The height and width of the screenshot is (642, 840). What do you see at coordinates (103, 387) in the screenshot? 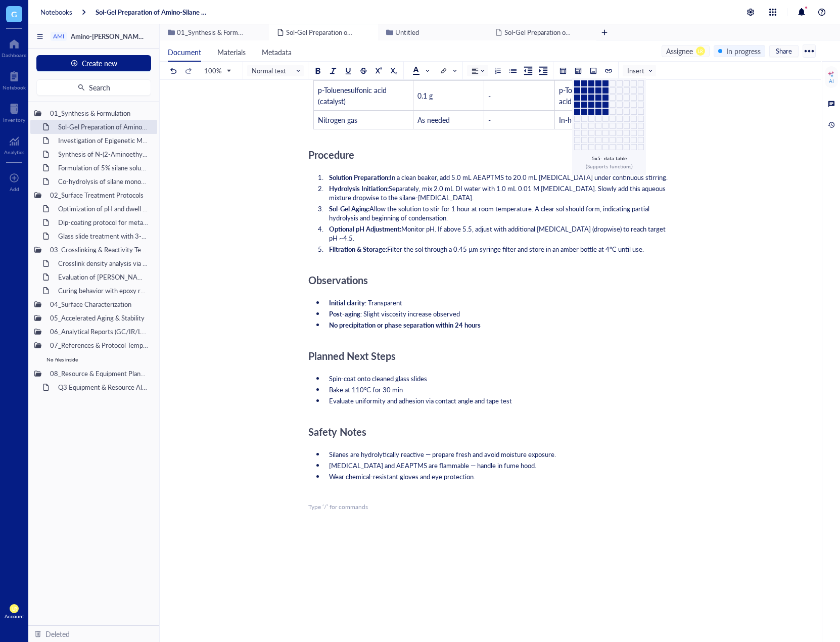
I see `div: Q3 Equipment & Resource Allocation Plan` at bounding box center [103, 387].